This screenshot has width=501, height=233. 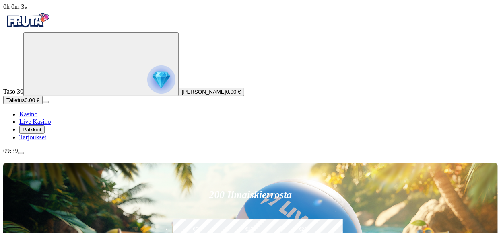 What do you see at coordinates (28, 114) in the screenshot?
I see `span: Kasino` at bounding box center [28, 114].